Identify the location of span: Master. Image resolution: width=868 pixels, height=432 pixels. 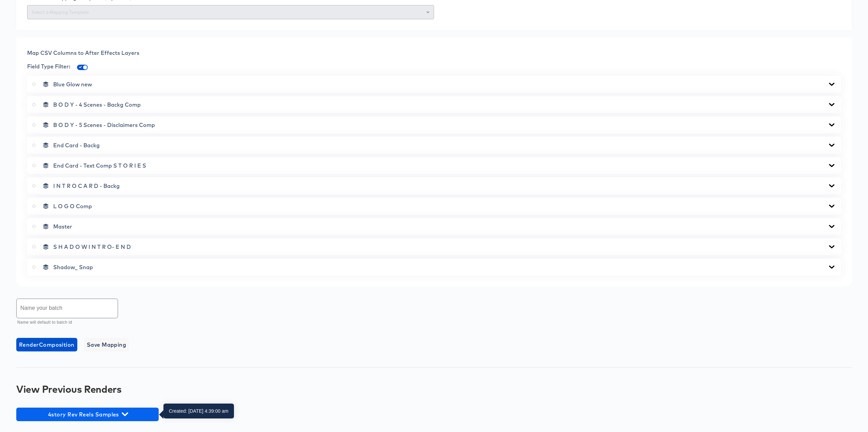
(62, 227).